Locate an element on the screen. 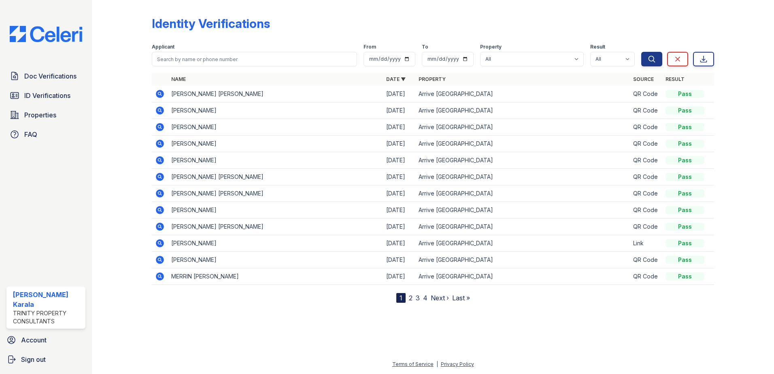 The width and height of the screenshot is (774, 374). span: FAQ is located at coordinates (31, 134).